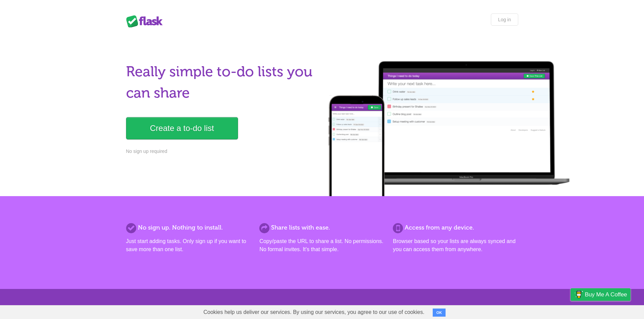 Image resolution: width=644 pixels, height=319 pixels. I want to click on span: Buy me a coffee, so click(606, 294).